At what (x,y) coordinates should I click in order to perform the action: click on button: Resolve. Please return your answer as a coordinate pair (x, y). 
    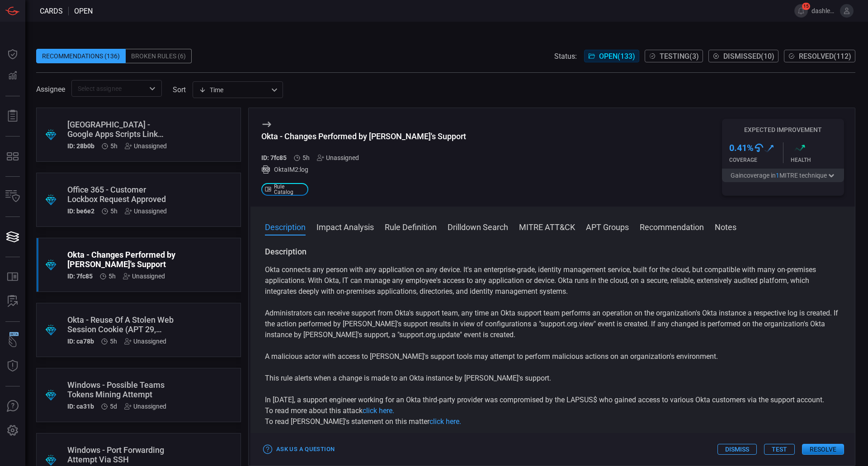
    Looking at the image, I should click on (823, 449).